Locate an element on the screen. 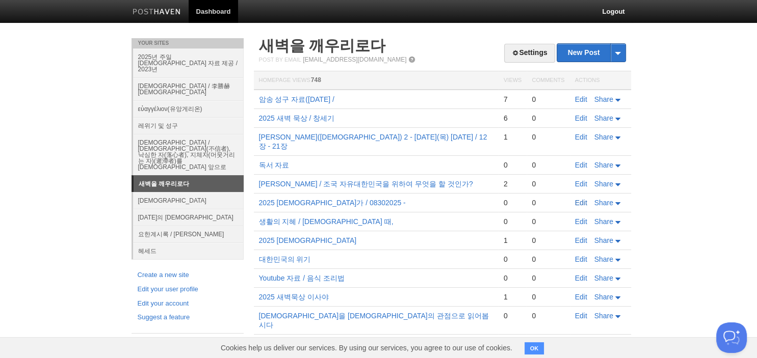  div: 7 is located at coordinates (512, 99).